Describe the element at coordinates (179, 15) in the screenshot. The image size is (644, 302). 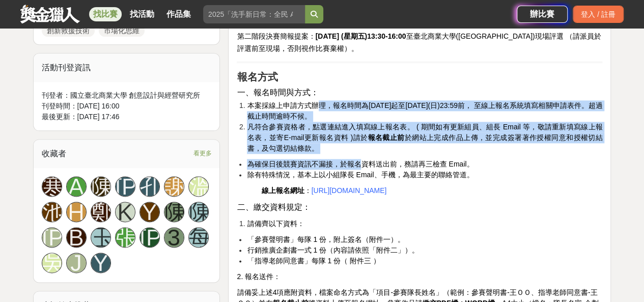
I see `a: 作品集` at that location.